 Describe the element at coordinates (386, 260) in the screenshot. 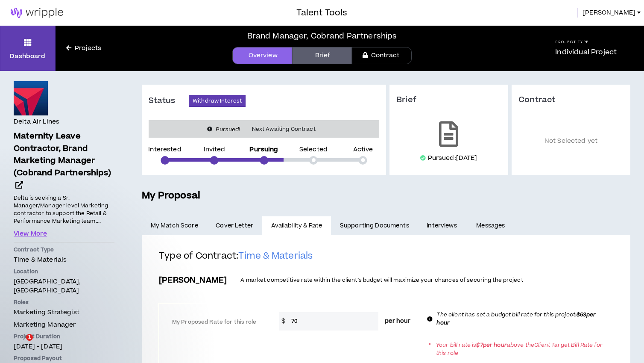

I see `h2: Type of Contract:` at that location.